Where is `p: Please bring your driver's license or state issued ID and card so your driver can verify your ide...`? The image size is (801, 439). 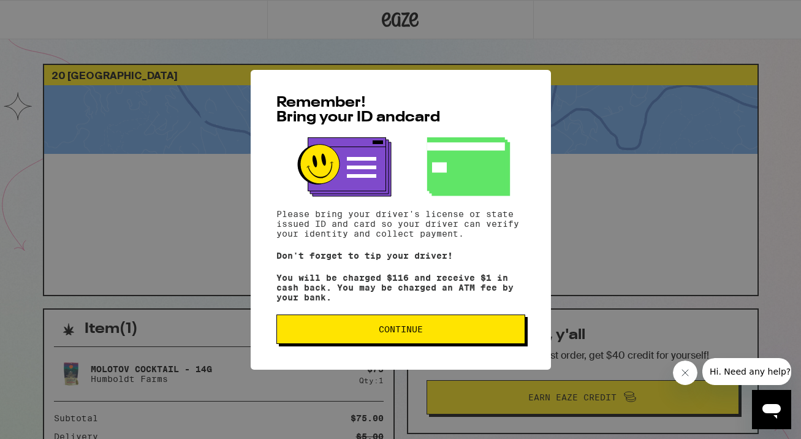
p: Please bring your driver's license or state issued ID and card so your driver can verify your ide... is located at coordinates (401, 224).